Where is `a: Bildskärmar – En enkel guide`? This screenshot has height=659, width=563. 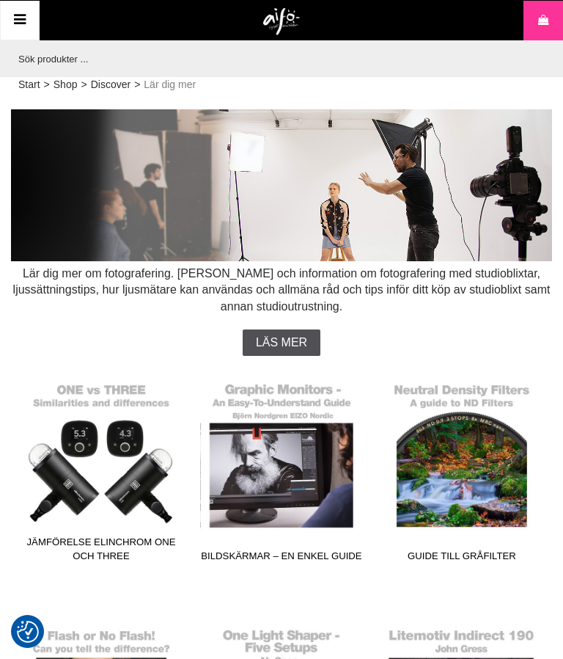 a: Bildskärmar – En enkel guide is located at coordinates (281, 469).